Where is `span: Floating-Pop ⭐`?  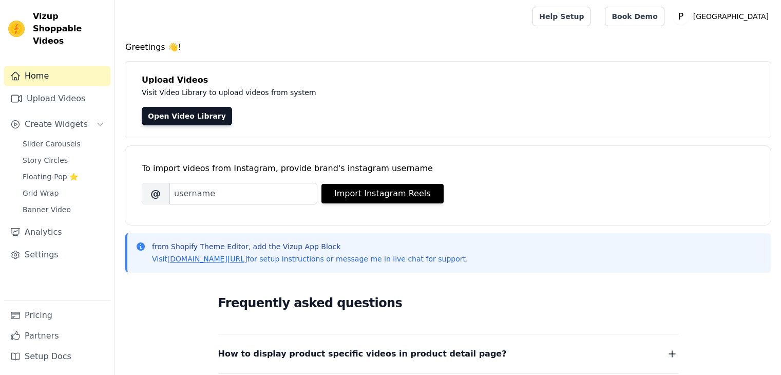
span: Floating-Pop ⭐ is located at coordinates (50, 177).